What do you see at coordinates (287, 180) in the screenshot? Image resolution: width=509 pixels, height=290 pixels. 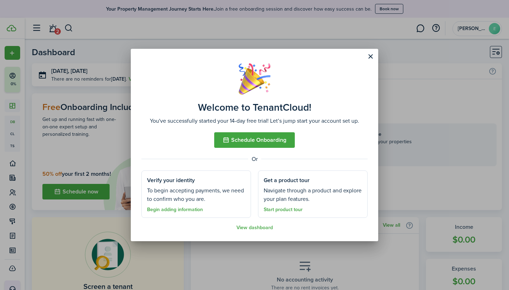 I see `well-done-section-title: Get a product tour` at bounding box center [287, 180].